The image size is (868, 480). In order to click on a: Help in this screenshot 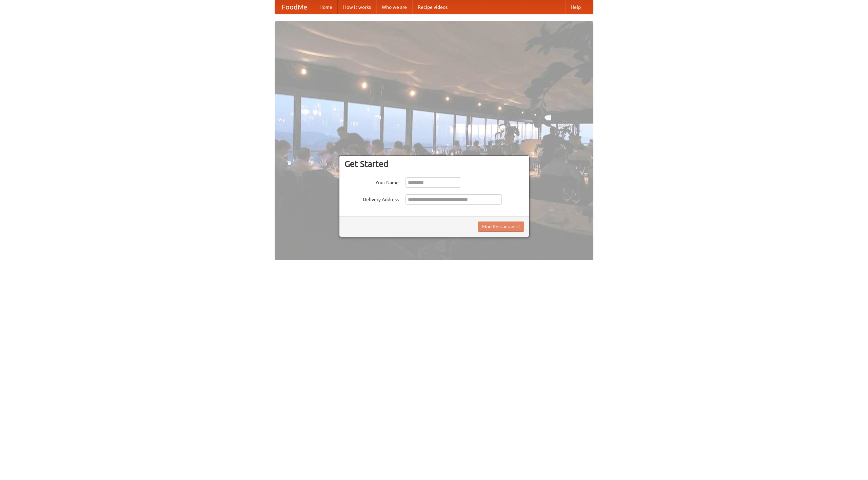, I will do `click(576, 7)`.